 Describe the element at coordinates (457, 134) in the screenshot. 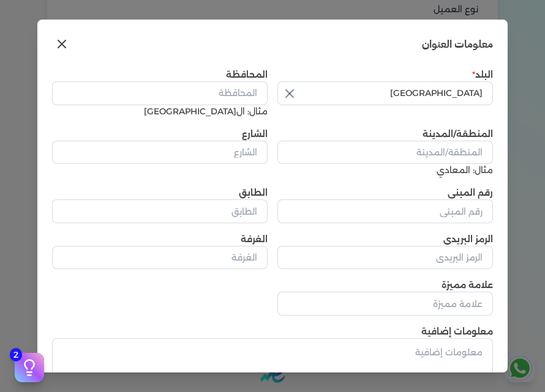

I see `label: المنطقة/المدينة` at that location.